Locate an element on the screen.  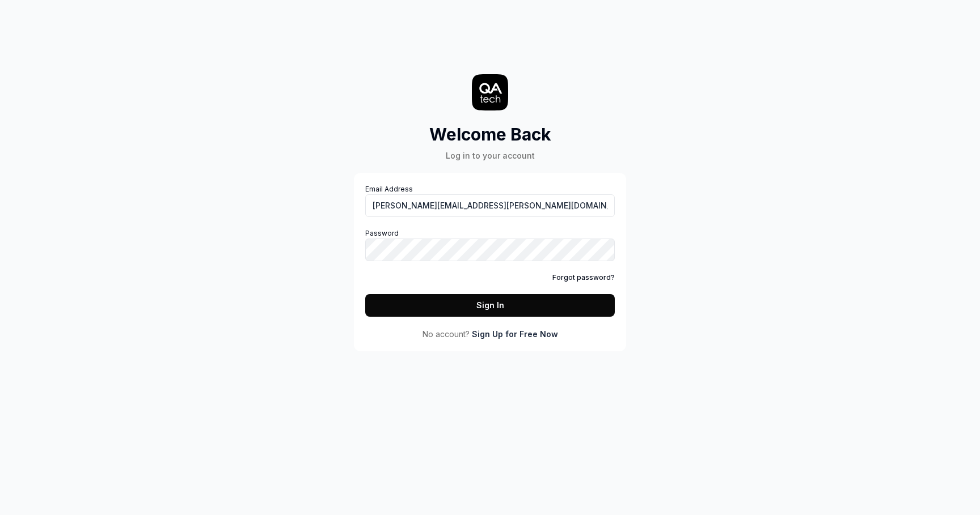
span: No account? is located at coordinates (446, 334).